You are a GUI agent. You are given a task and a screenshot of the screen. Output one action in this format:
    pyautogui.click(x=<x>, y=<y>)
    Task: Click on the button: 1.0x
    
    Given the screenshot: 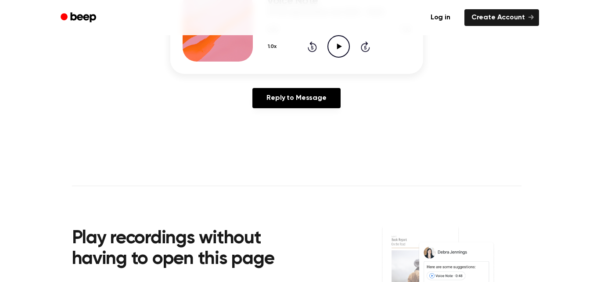 What is the action you would take?
    pyautogui.click(x=274, y=47)
    